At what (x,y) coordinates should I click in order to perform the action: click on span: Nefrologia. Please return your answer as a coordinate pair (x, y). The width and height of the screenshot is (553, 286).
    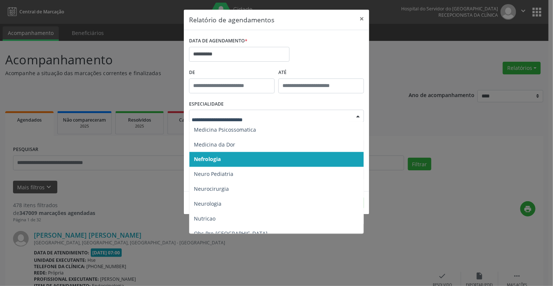
    Looking at the image, I should click on (207, 159).